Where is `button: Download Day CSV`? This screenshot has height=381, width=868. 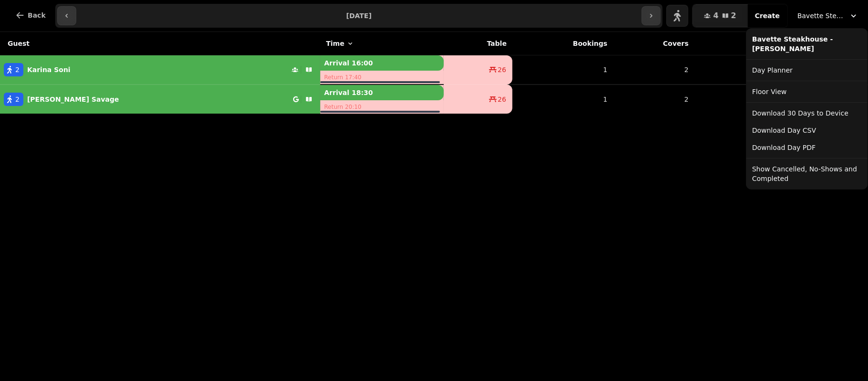 button: Download Day CSV is located at coordinates (807, 130).